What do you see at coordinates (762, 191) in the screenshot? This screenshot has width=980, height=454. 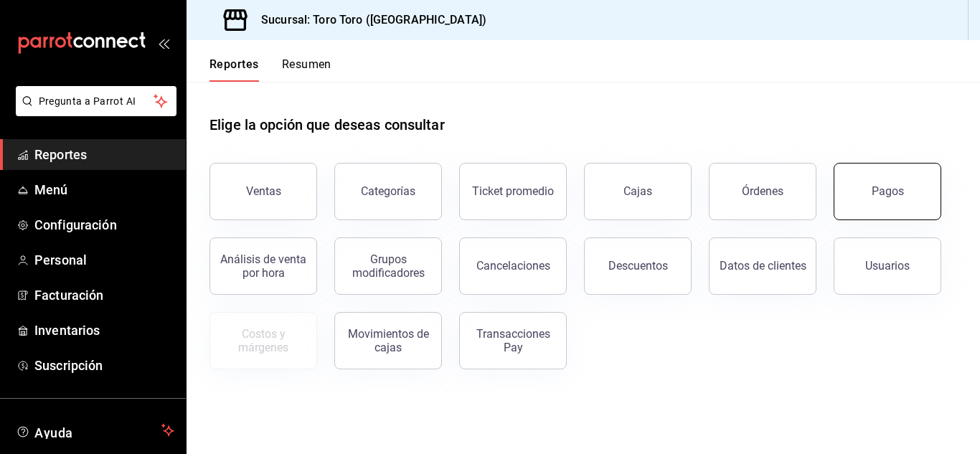 I see `div: Órdenes` at bounding box center [762, 191].